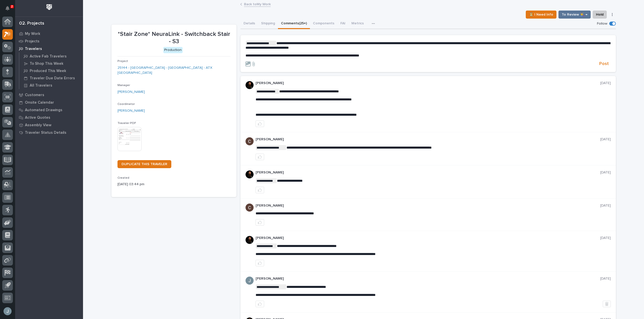 The width and height of the screenshot is (644, 319). What do you see at coordinates (257, 4) in the screenshot?
I see `a: Back toMy Work` at bounding box center [257, 4].